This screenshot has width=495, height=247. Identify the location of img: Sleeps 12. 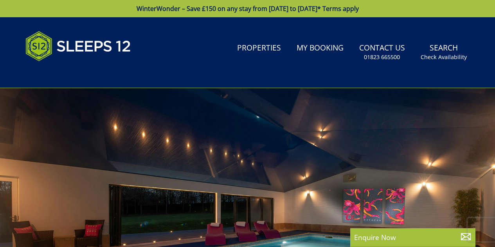
(78, 46).